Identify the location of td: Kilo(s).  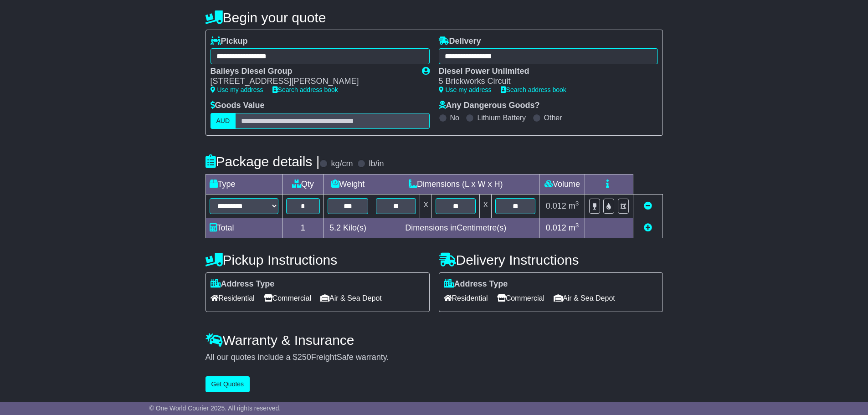
(348, 228).